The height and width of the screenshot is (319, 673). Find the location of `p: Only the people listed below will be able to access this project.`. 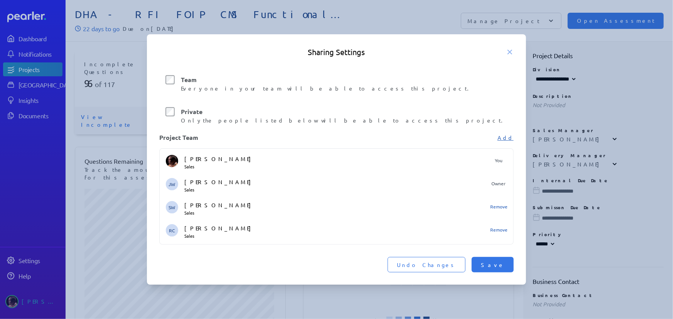

p: Only the people listed below will be able to access this project. is located at coordinates (344, 120).